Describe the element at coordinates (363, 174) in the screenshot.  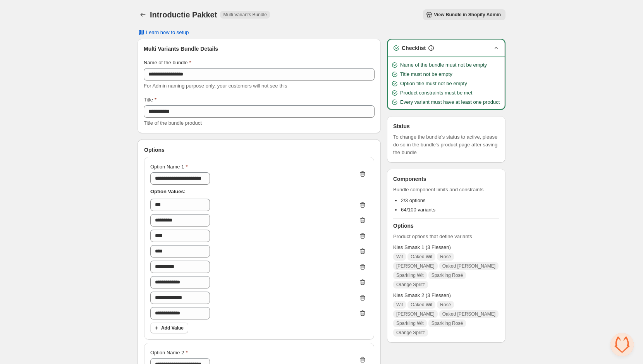
I see `button: Delete option 1` at that location.